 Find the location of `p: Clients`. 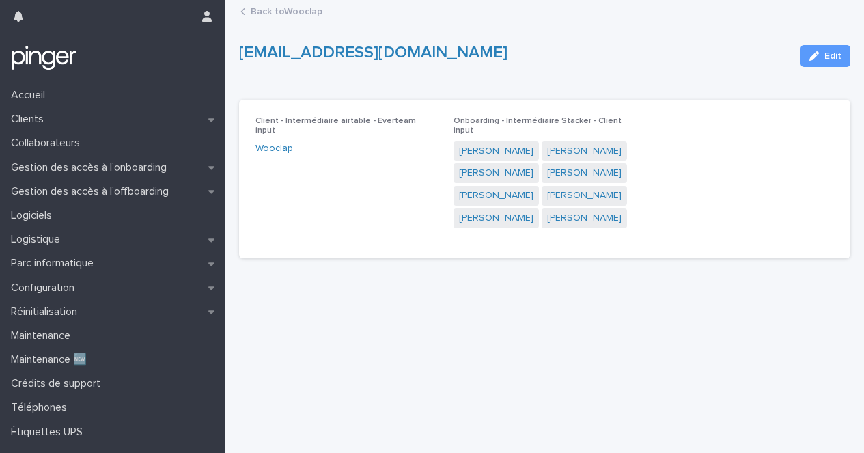

p: Clients is located at coordinates (30, 119).